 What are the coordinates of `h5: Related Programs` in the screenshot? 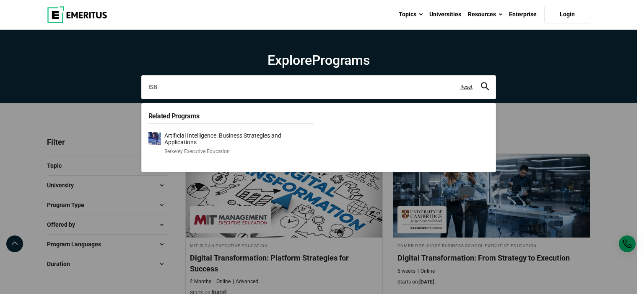 It's located at (231, 116).